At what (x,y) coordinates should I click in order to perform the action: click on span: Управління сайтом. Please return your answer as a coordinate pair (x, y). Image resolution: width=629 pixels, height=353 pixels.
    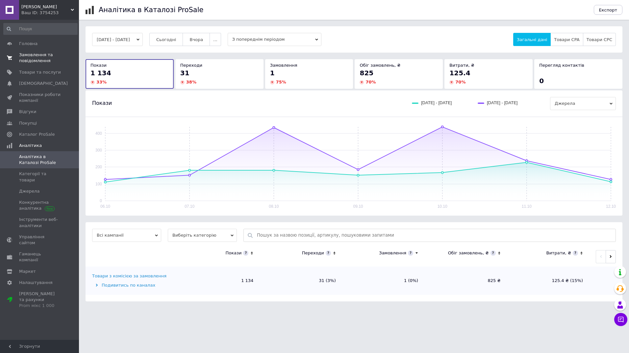
    Looking at the image, I should click on (40, 240).